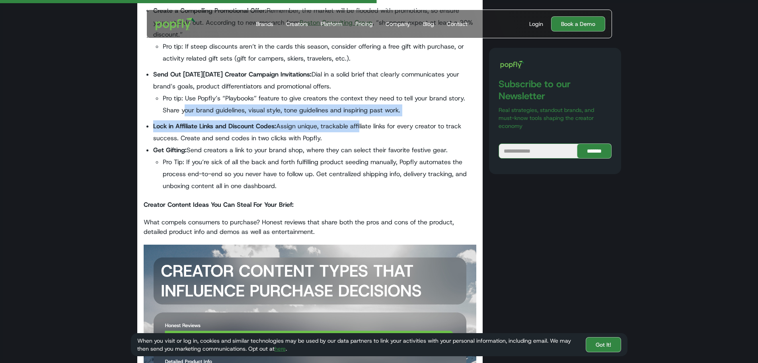 Image resolution: width=758 pixels, height=363 pixels. I want to click on div: Contact, so click(457, 24).